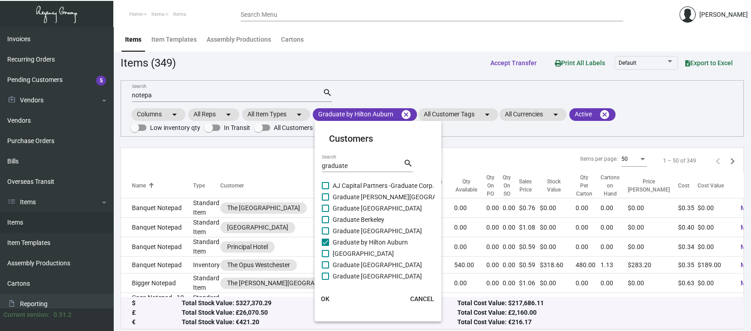  What do you see at coordinates (378, 139) in the screenshot?
I see `mat-card-title: Customers` at bounding box center [378, 139].